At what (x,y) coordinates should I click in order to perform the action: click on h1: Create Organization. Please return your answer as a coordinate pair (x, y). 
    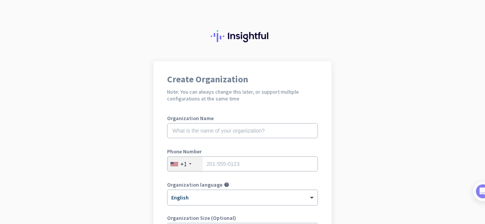
    Looking at the image, I should click on (242, 80).